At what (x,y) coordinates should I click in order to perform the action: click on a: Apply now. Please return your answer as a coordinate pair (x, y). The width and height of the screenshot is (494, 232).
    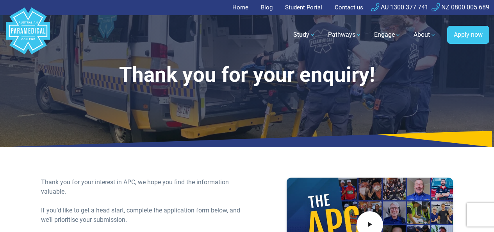
    Looking at the image, I should click on (468, 35).